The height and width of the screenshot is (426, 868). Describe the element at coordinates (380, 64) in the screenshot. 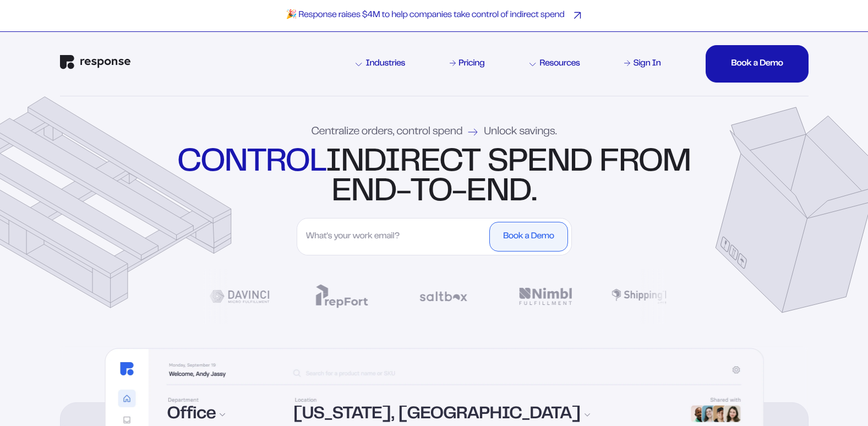

I see `div: Industries` at that location.